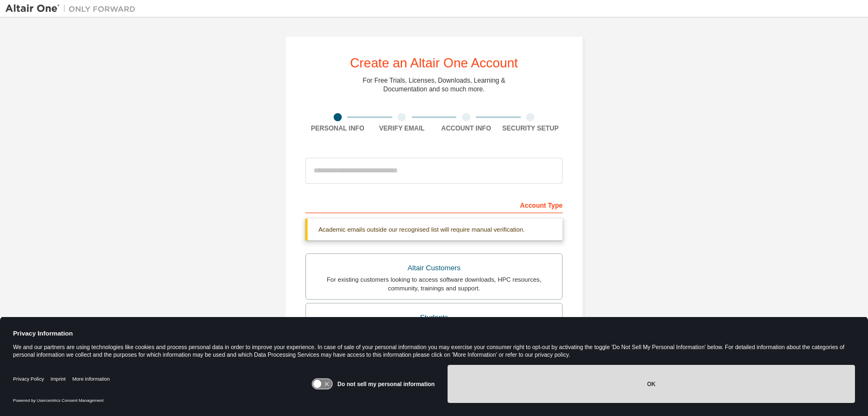  What do you see at coordinates (73, 9) in the screenshot?
I see `img: Altair One` at bounding box center [73, 9].